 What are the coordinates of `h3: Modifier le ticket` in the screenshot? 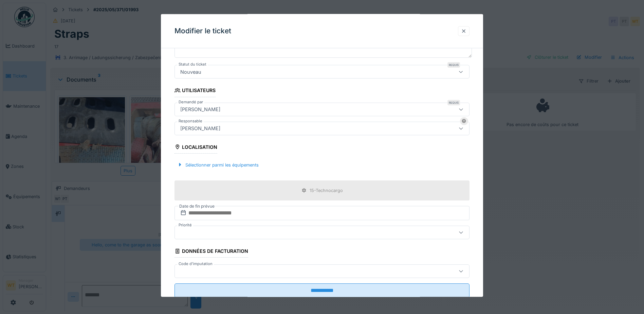 It's located at (203, 31).